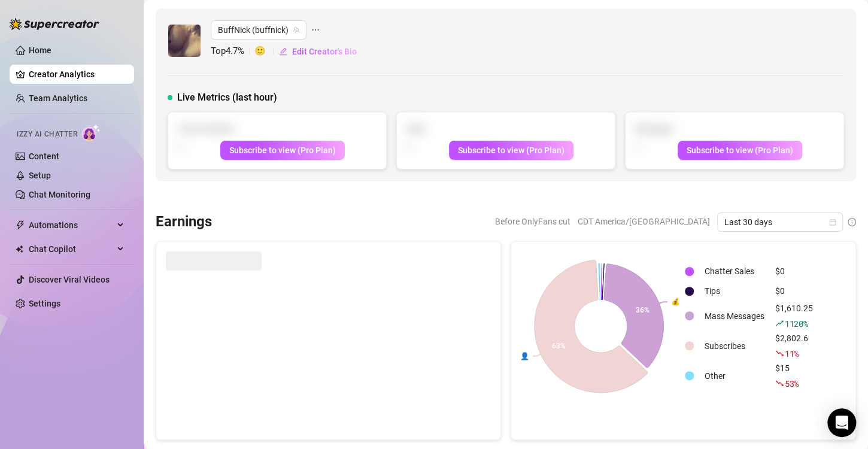 The height and width of the screenshot is (449, 868). Describe the element at coordinates (44, 303) in the screenshot. I see `a: Settings` at that location.